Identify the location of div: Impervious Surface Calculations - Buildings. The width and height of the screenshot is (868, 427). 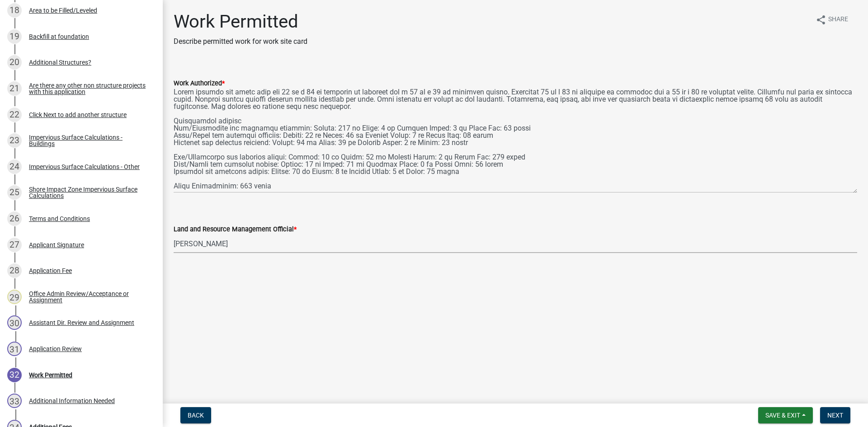
(88, 140).